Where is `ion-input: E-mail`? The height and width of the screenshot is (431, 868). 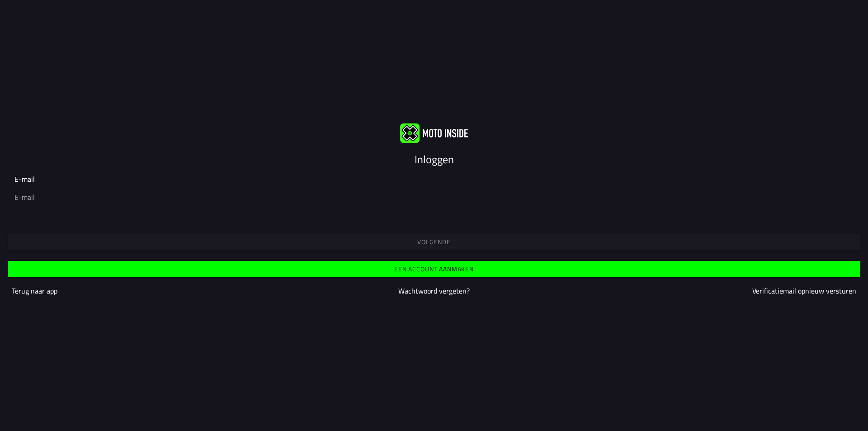
ion-input: E-mail is located at coordinates (434, 192).